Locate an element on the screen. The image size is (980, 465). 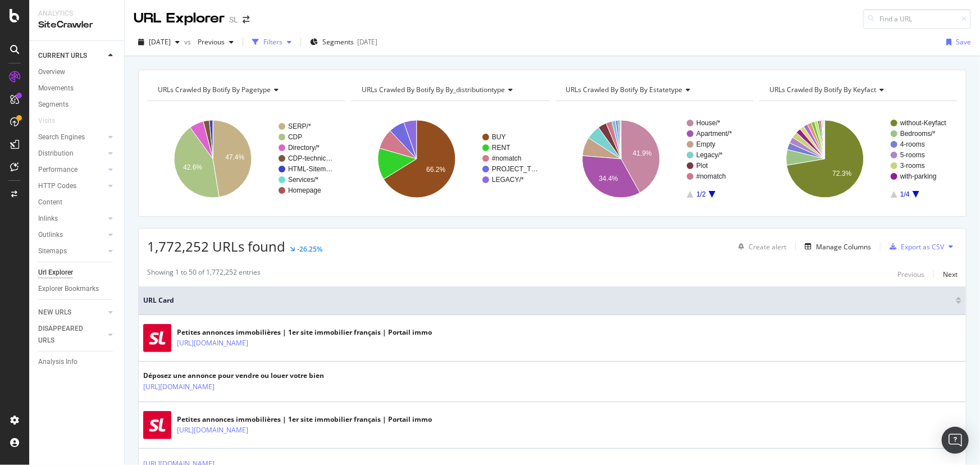
a: Overview is located at coordinates (77, 72).